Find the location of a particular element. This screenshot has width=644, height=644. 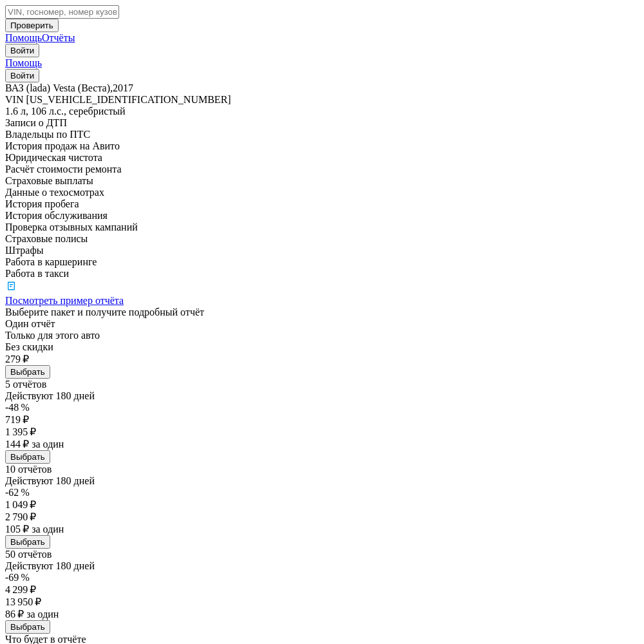

div: 144 ₽ за один is located at coordinates (322, 444).